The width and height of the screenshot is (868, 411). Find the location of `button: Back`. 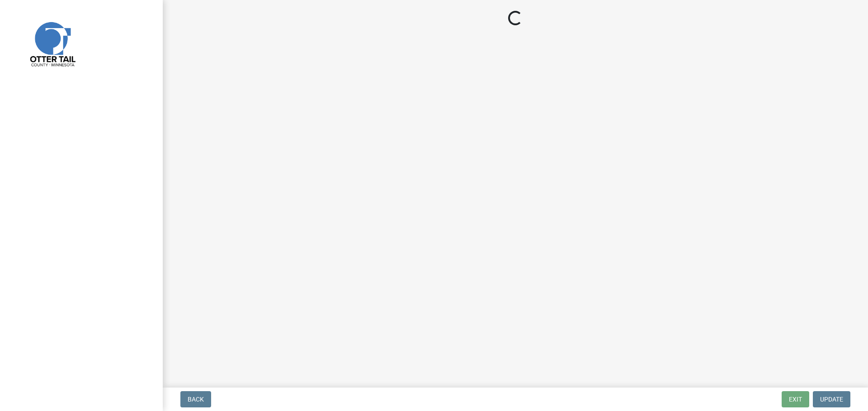

button: Back is located at coordinates (196, 400).